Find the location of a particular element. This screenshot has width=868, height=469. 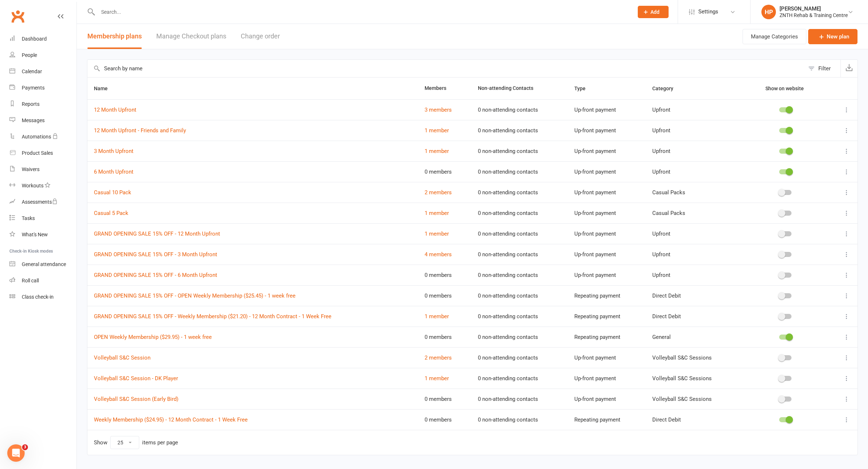

div: Dashboard is located at coordinates (34, 39).